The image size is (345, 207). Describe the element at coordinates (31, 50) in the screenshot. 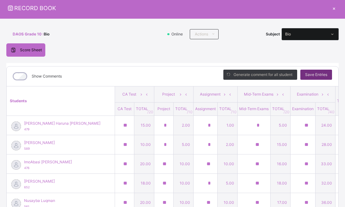

I see `span: Score Sheet` at that location.